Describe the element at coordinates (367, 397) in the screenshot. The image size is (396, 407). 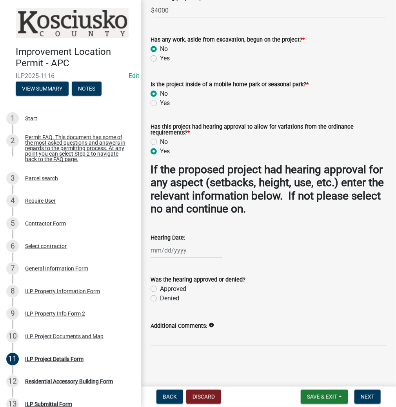
I see `button: Next` at that location.